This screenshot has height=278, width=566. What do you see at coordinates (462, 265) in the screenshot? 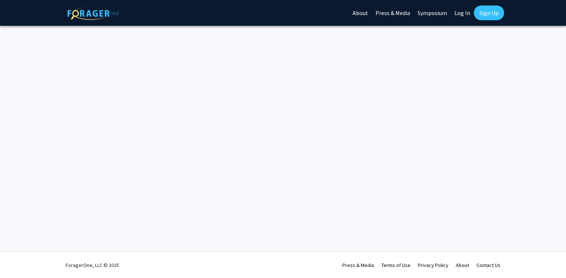
I see `a: About` at bounding box center [462, 265].